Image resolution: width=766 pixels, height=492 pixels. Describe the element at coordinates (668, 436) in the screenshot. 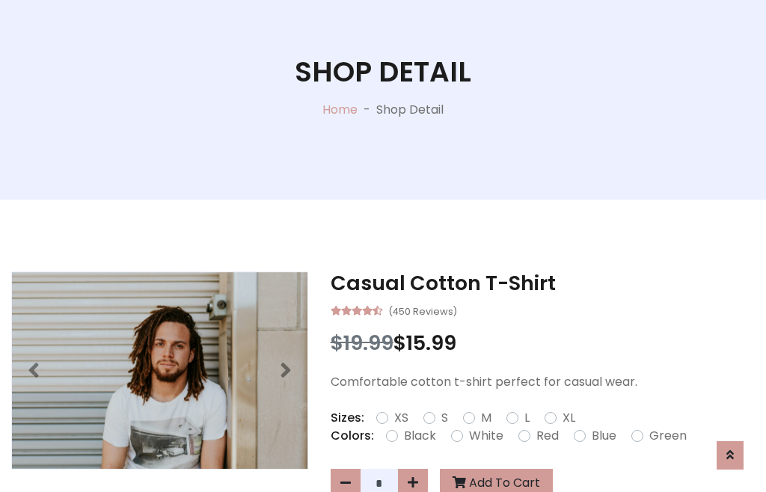

I see `label: Green` at that location.